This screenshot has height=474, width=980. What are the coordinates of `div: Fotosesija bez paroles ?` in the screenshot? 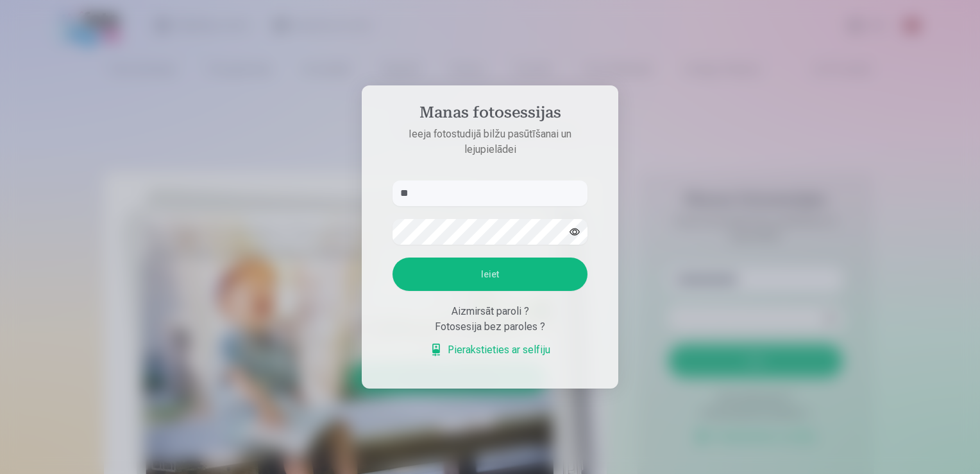 It's located at (490, 327).